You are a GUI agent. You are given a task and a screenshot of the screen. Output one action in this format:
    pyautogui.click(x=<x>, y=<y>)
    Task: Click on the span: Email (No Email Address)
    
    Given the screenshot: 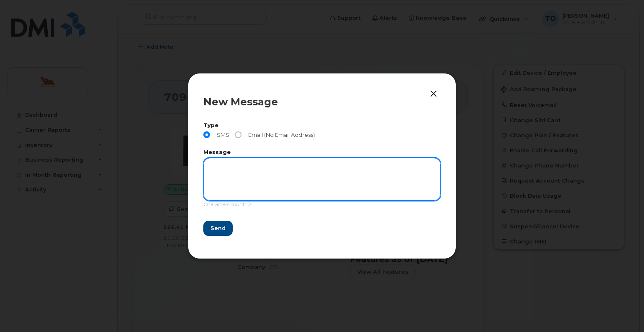 What is the action you would take?
    pyautogui.click(x=280, y=135)
    